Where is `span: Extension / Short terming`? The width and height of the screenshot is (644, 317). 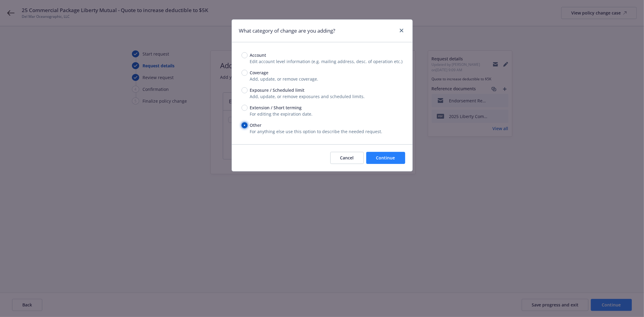 span: Extension / Short terming is located at coordinates (276, 108).